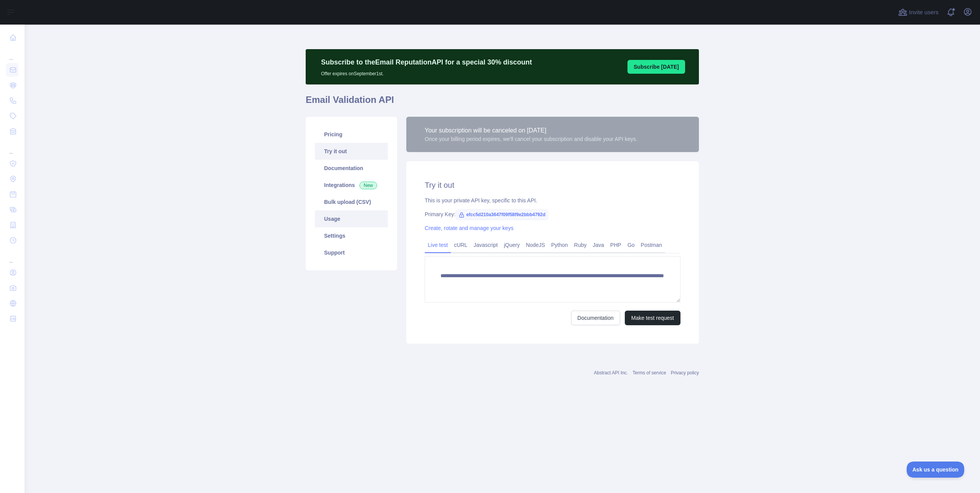 The height and width of the screenshot is (493, 980). What do you see at coordinates (652, 245) in the screenshot?
I see `a: Postman` at bounding box center [652, 245].